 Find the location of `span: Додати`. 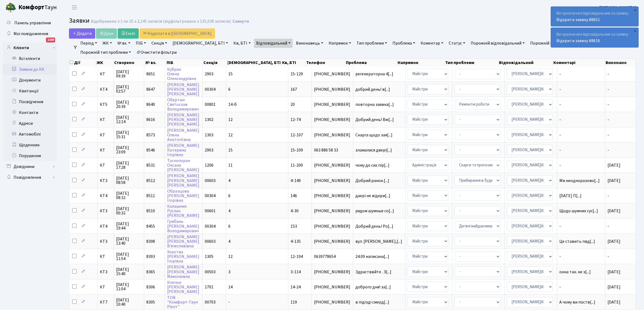

span: Додати is located at coordinates (82, 34).